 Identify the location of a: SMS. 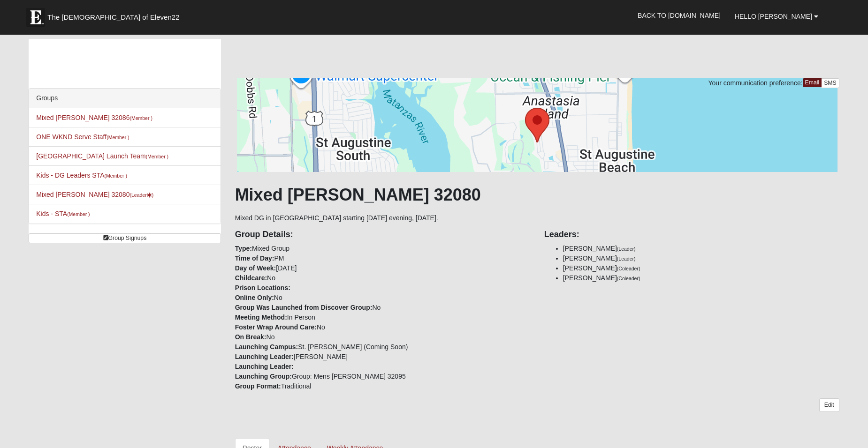
(830, 83).